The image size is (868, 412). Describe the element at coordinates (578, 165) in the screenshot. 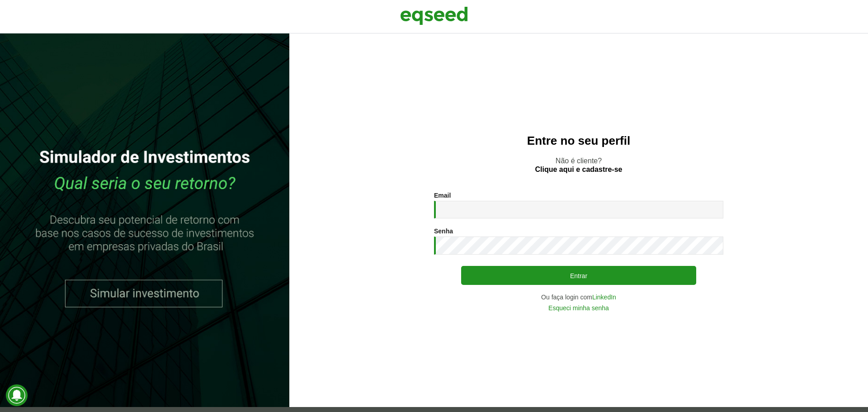

I see `p: Não é cliente?` at that location.